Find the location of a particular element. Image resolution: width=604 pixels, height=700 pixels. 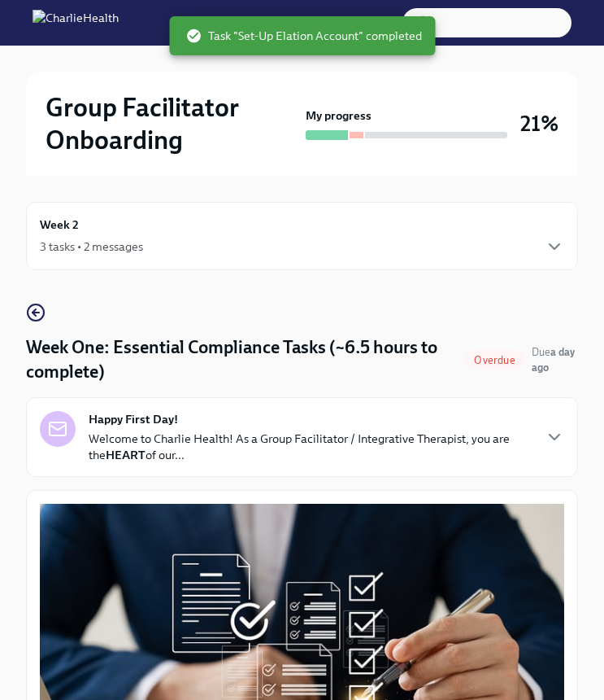

span: Due is located at coordinates (553, 359).